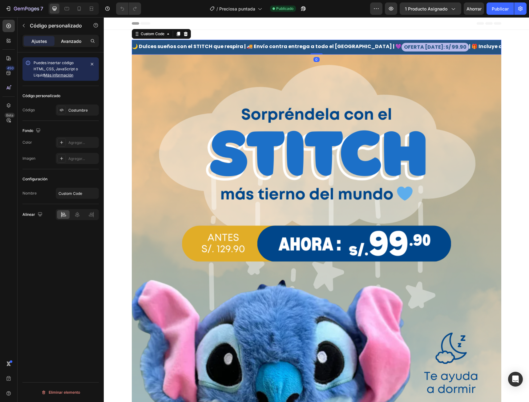  What do you see at coordinates (500, 9) in the screenshot?
I see `button: Publicar` at bounding box center [500, 9].